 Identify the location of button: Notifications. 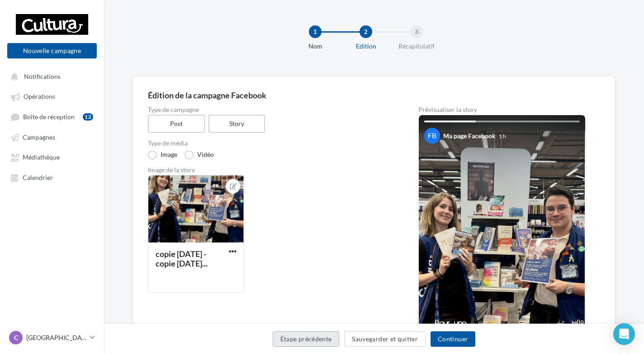
(51, 76).